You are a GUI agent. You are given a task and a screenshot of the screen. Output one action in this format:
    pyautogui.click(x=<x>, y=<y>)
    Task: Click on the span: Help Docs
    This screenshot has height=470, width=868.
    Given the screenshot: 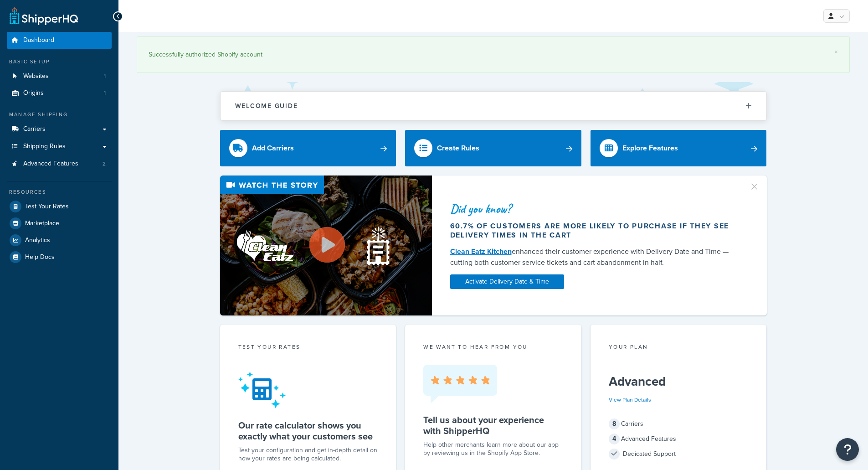 What is the action you would take?
    pyautogui.click(x=40, y=257)
    